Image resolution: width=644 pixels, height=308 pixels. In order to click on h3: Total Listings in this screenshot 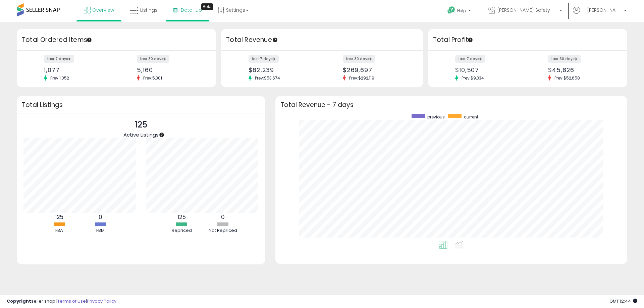, I will do `click(141, 104)`.